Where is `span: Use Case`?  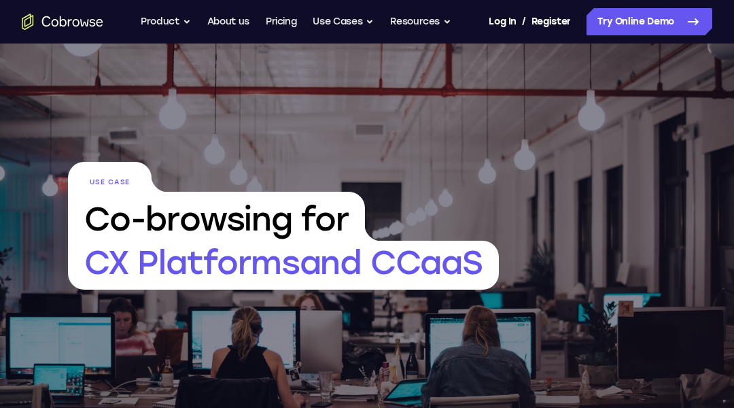
span: Use Case is located at coordinates (109, 177).